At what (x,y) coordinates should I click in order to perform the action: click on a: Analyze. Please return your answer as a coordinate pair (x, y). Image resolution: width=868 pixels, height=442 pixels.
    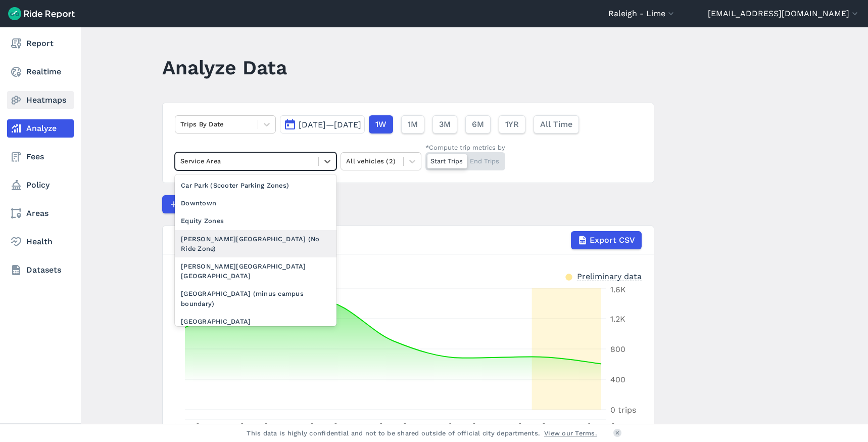
    Looking at the image, I should click on (41, 129).